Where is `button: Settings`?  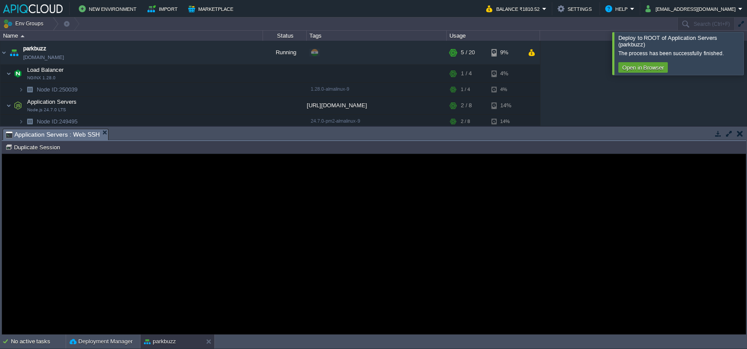
button: Settings is located at coordinates (576, 9).